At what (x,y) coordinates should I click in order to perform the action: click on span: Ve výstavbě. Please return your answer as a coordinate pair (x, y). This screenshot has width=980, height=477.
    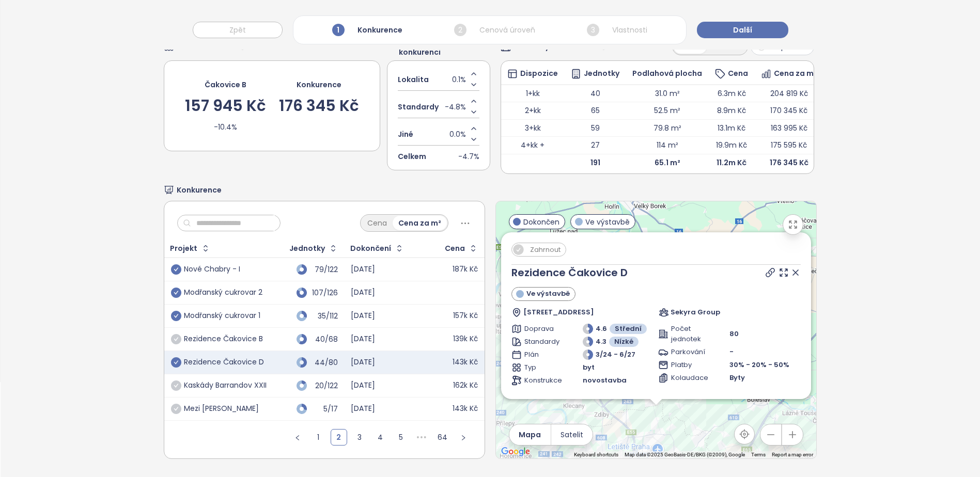
    Looking at the image, I should click on (547, 294).